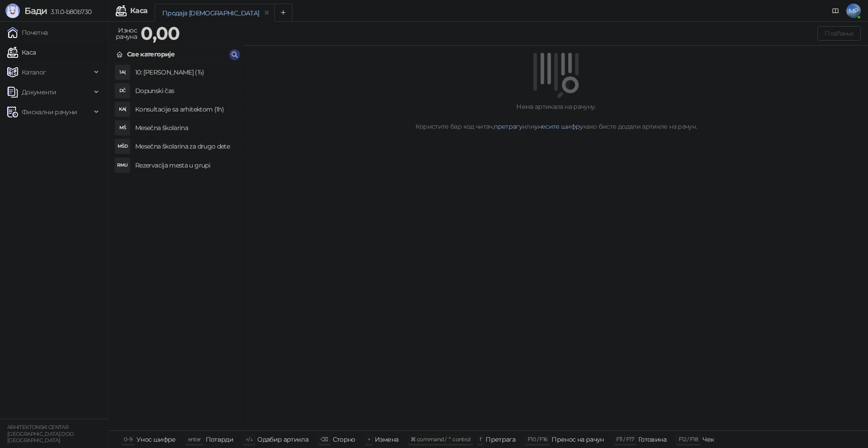 Image resolution: width=868 pixels, height=448 pixels. Describe the element at coordinates (708, 440) in the screenshot. I see `div: Чек` at that location.